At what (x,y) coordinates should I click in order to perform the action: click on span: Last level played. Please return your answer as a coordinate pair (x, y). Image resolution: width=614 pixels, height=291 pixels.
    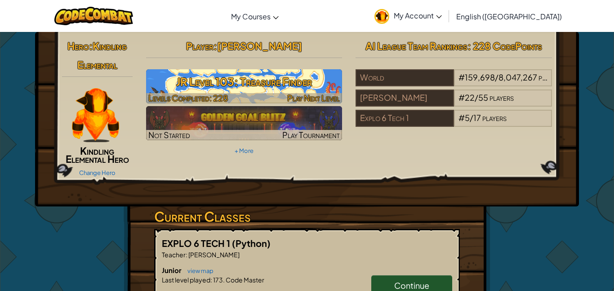
    Looking at the image, I should click on (186, 280).